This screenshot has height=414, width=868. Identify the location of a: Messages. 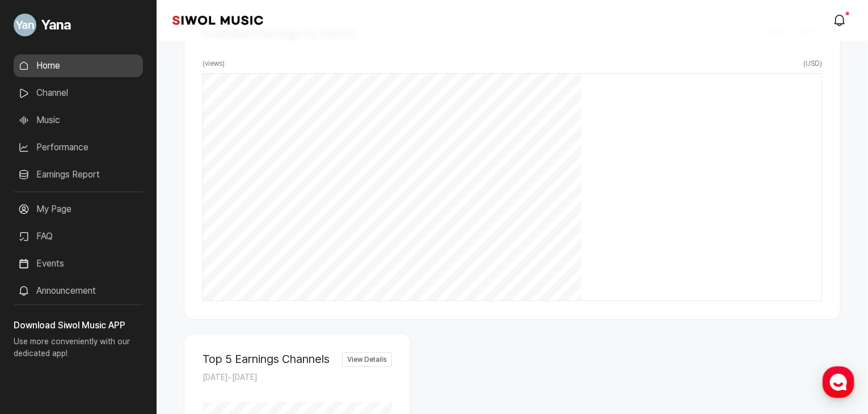
(110, 334).